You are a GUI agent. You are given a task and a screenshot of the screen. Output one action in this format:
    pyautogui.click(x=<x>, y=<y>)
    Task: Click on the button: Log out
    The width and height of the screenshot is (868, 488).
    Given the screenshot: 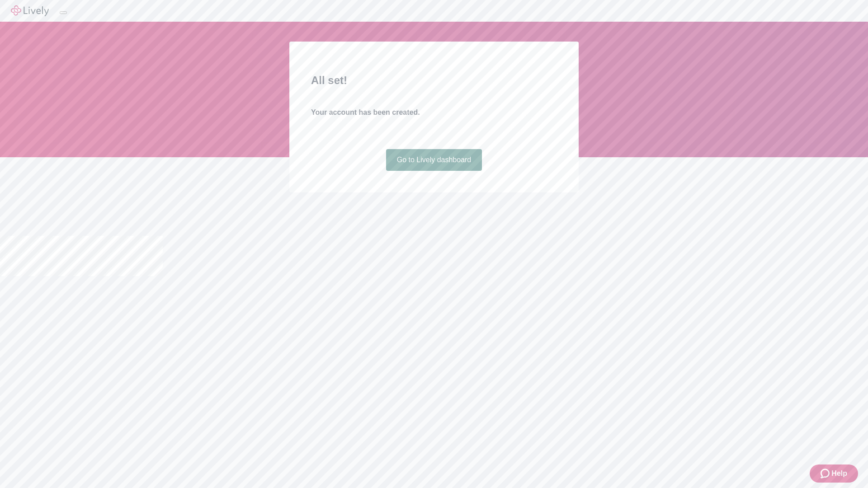 What is the action you would take?
    pyautogui.click(x=63, y=12)
    